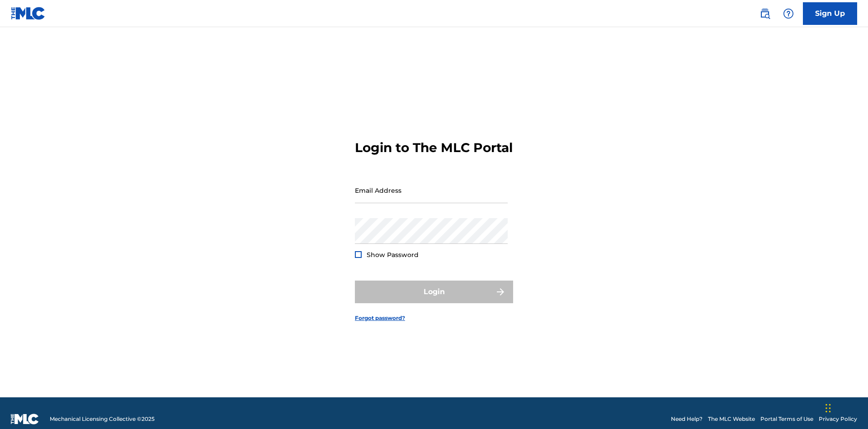 This screenshot has width=868, height=429. Describe the element at coordinates (766, 14) in the screenshot. I see `a: Public Search` at that location.